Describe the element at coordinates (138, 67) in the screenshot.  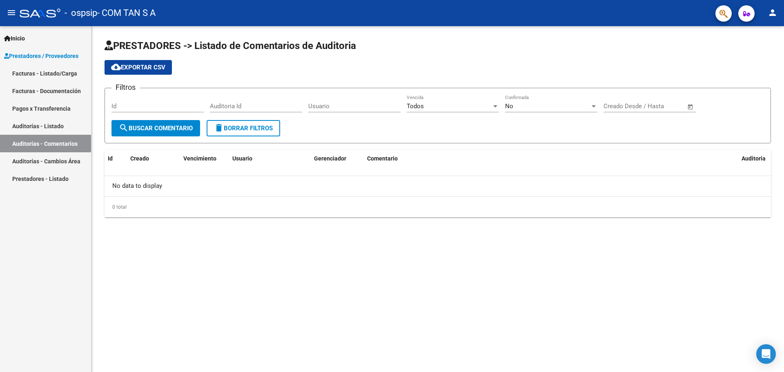
I see `span: Exportar CSV` at that location.